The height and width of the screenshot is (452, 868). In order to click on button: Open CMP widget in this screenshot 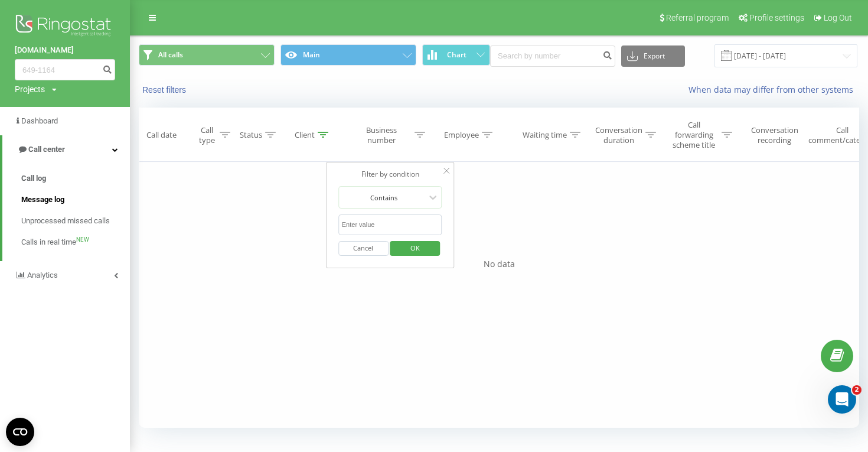, I will do `click(20, 432)`.